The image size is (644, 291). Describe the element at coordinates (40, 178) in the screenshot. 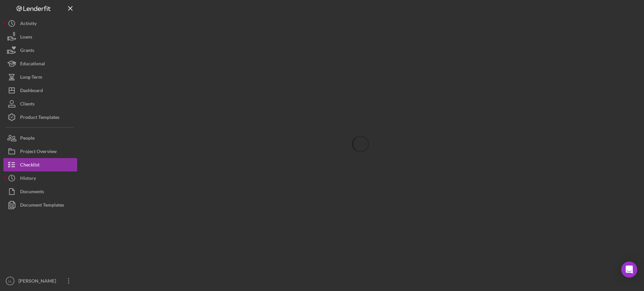

I see `a: History` at that location.